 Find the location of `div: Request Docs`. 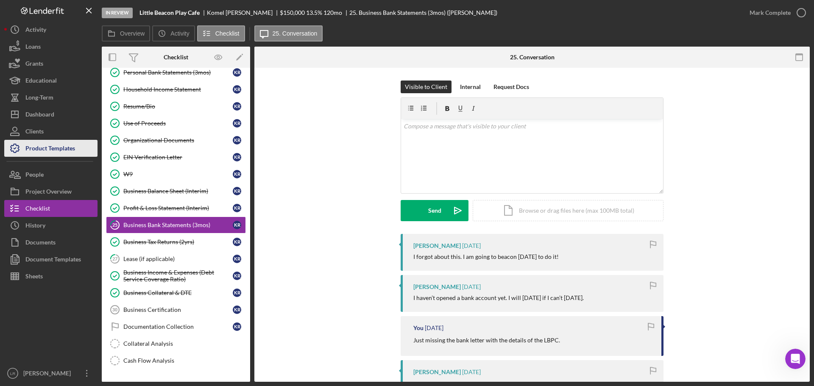

div: Request Docs is located at coordinates (511, 87).